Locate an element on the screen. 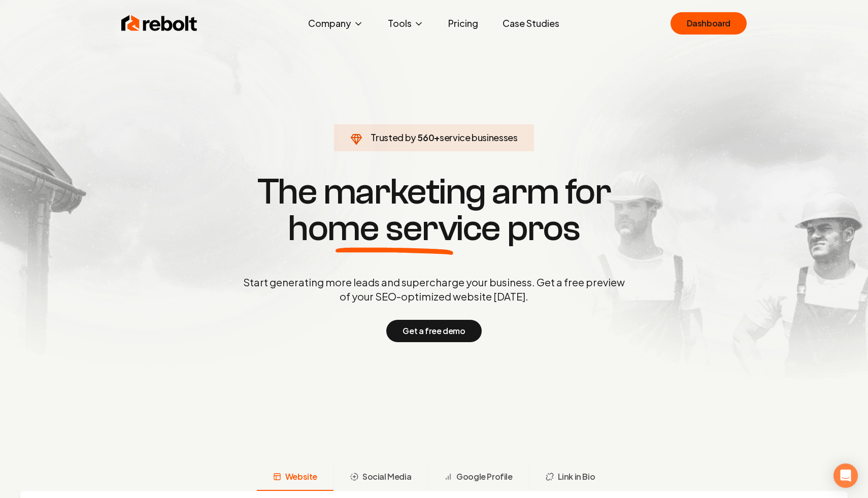  h1: The marketing arm for pros is located at coordinates (434, 211).